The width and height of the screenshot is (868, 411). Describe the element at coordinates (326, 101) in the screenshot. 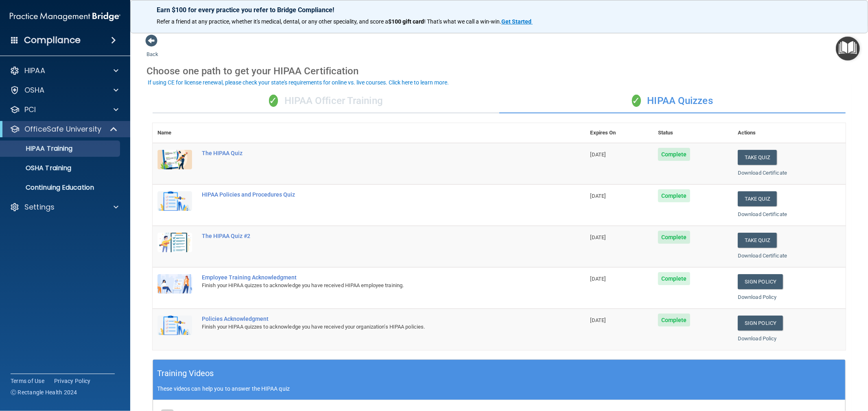

I see `div: HIPAA Officer Training` at that location.